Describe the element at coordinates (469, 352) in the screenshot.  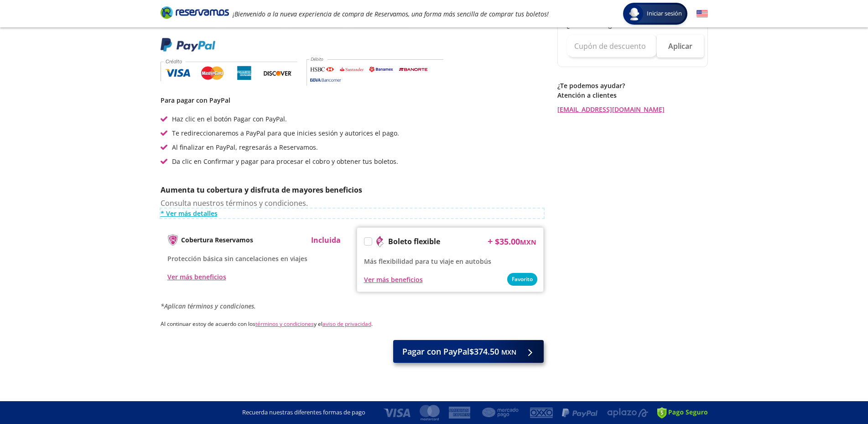
I see `button: Pagar con PayPal$374.50 MXN` at that location.